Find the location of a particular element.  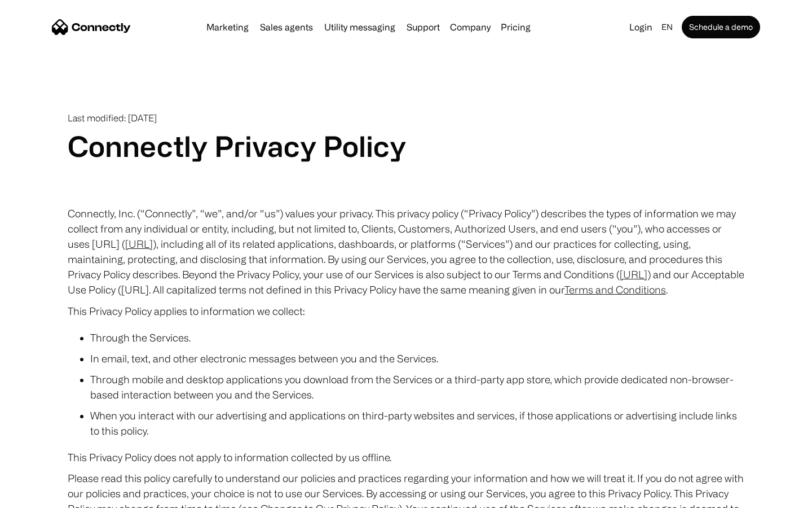

li: Through the Services. is located at coordinates (417, 337).